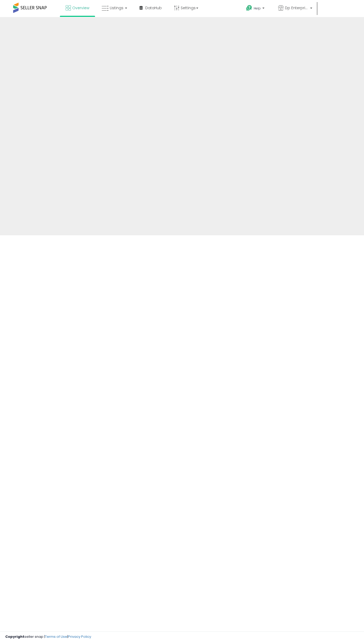 This screenshot has width=364, height=642. I want to click on span: Dp Enterprises, so click(297, 8).